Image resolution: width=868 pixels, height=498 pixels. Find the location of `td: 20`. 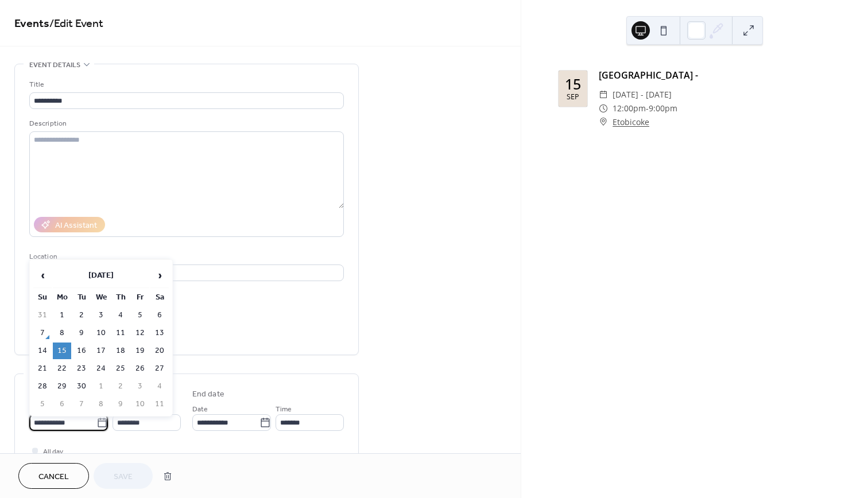

td: 20 is located at coordinates (160, 351).